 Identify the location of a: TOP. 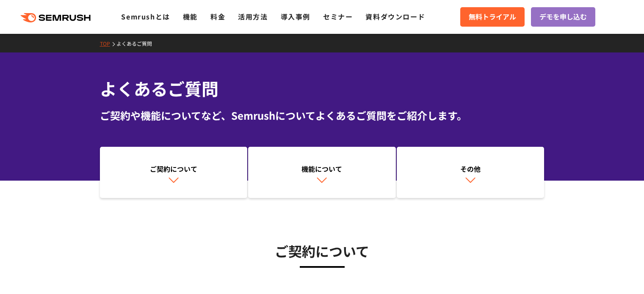
(108, 43).